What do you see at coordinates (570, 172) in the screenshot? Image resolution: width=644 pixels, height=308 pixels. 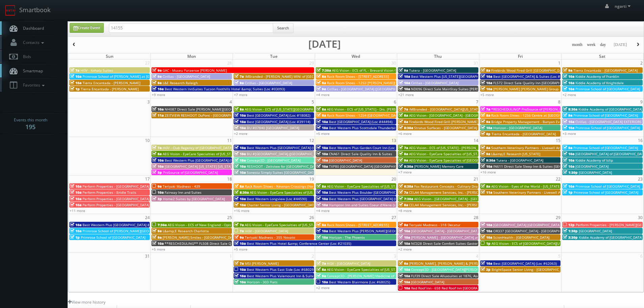 I see `span: 1:30p` at bounding box center [570, 172].